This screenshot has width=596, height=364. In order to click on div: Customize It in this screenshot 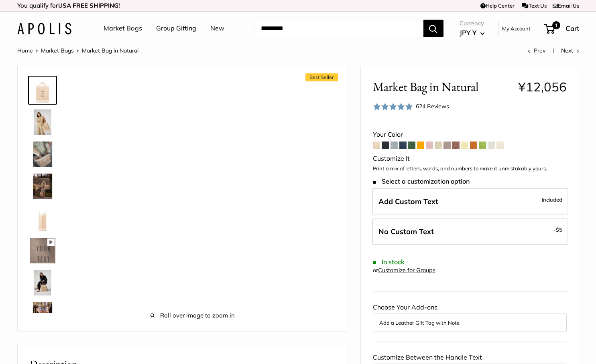, I will do `click(470, 159)`.